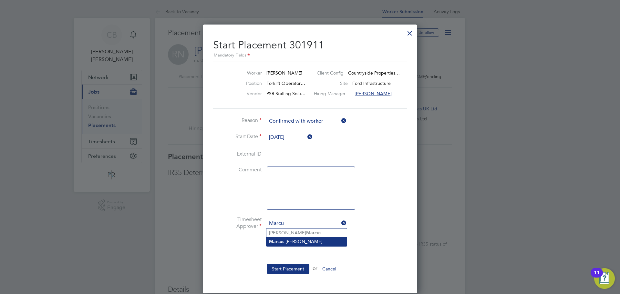  I want to click on label: Comment, so click(237, 170).